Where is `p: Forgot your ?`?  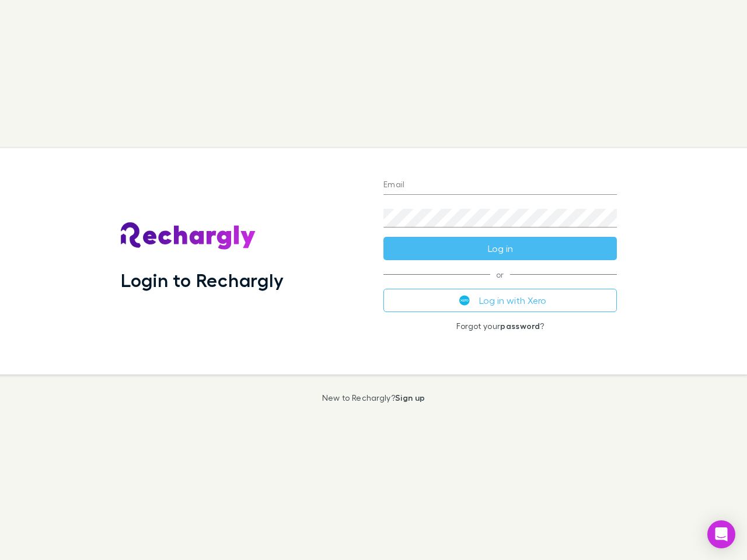
p: Forgot your ? is located at coordinates (500, 326).